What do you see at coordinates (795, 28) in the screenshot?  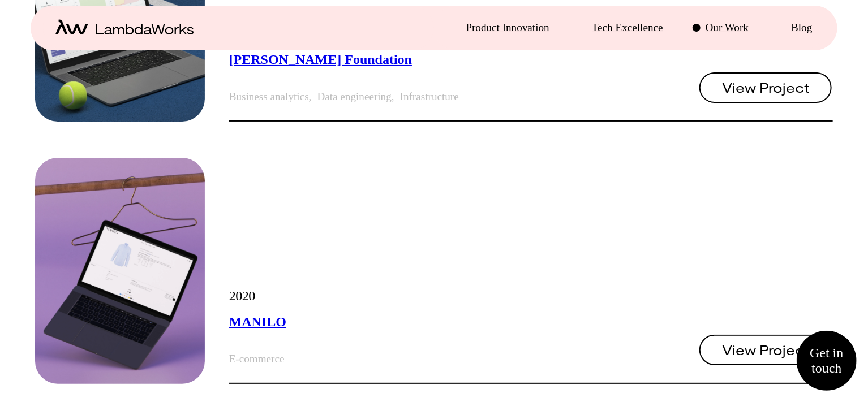 I see `a: Blog` at bounding box center [795, 28].